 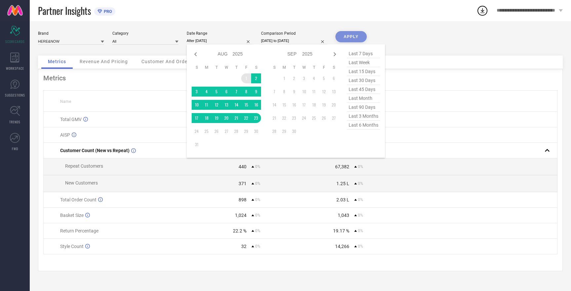 I want to click on td: Fri Aug 08 2025, so click(x=246, y=92).